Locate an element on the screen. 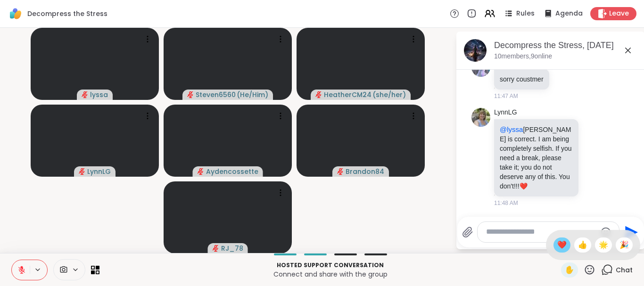 This screenshot has height=286, width=644. p: 10 members, 9 online is located at coordinates (523, 56).